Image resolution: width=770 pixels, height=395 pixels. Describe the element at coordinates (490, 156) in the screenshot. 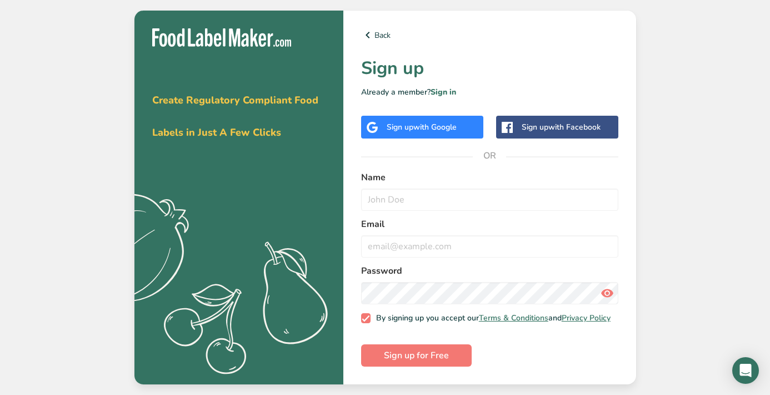

I see `span: OR` at that location.